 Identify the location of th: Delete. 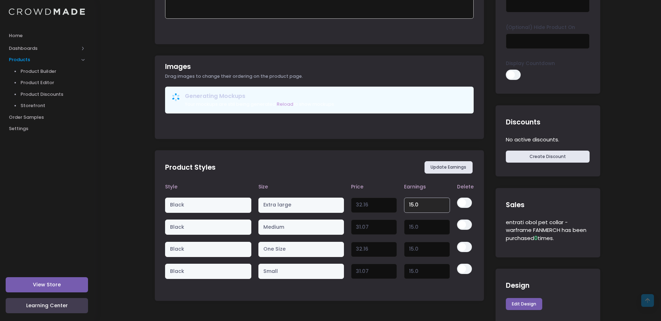
(464, 187).